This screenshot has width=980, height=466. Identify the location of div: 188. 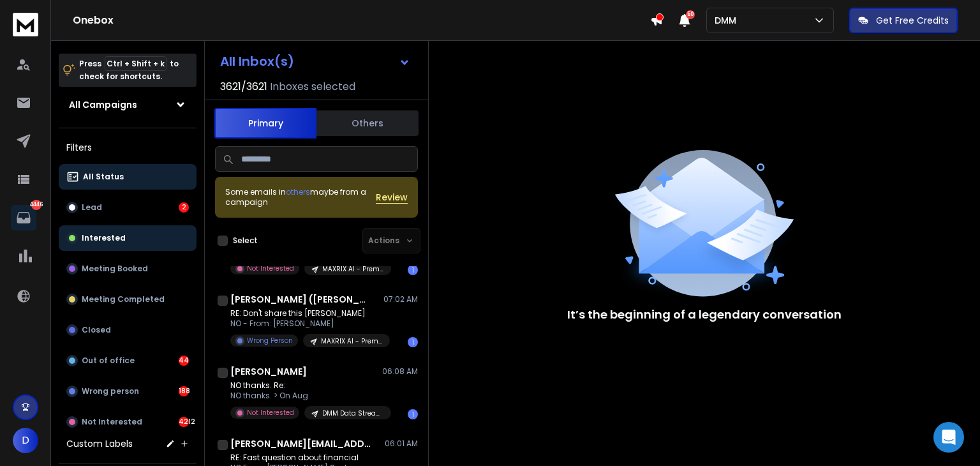
(184, 391).